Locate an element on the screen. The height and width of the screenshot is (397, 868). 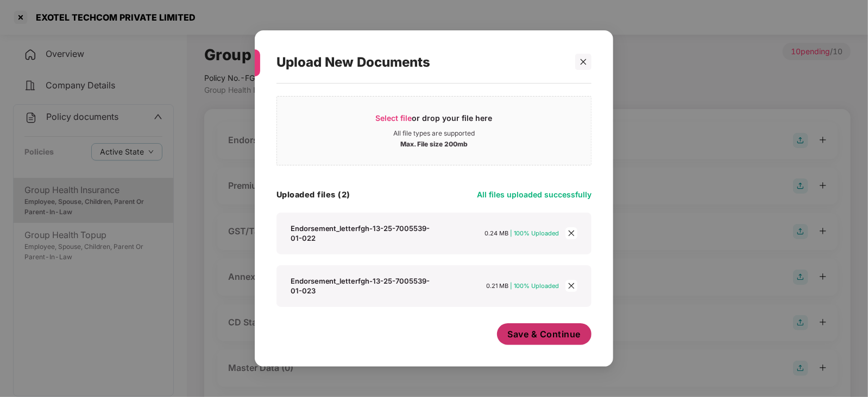
span: All files uploaded successfully is located at coordinates (534, 194).